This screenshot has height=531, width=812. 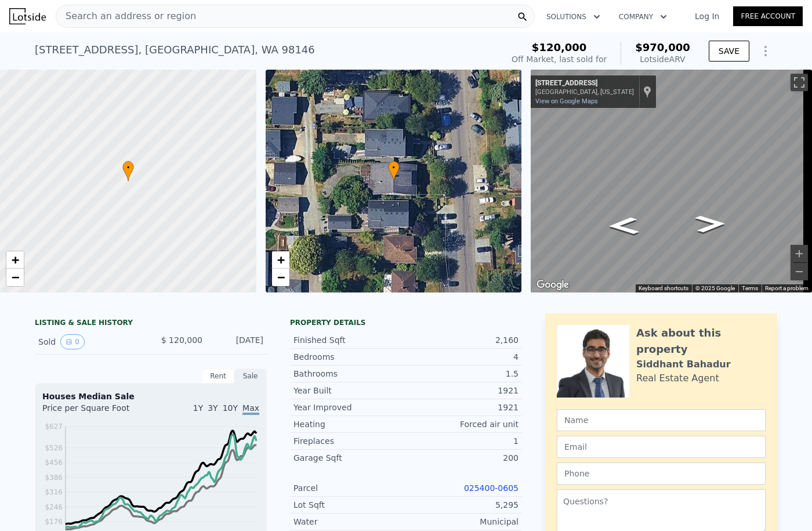 What do you see at coordinates (350, 522) in the screenshot?
I see `div: Water` at bounding box center [350, 522].